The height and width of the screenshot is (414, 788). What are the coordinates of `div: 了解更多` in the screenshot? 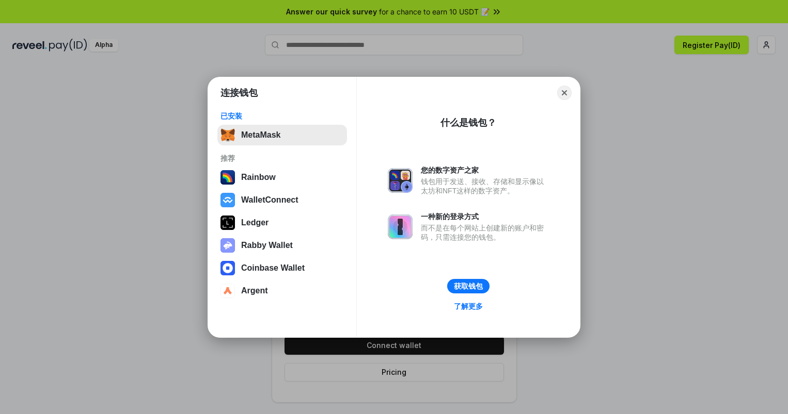 It's located at (468, 307).